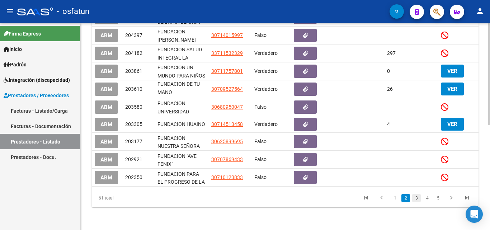  Describe the element at coordinates (417, 198) in the screenshot. I see `a: 3` at that location.